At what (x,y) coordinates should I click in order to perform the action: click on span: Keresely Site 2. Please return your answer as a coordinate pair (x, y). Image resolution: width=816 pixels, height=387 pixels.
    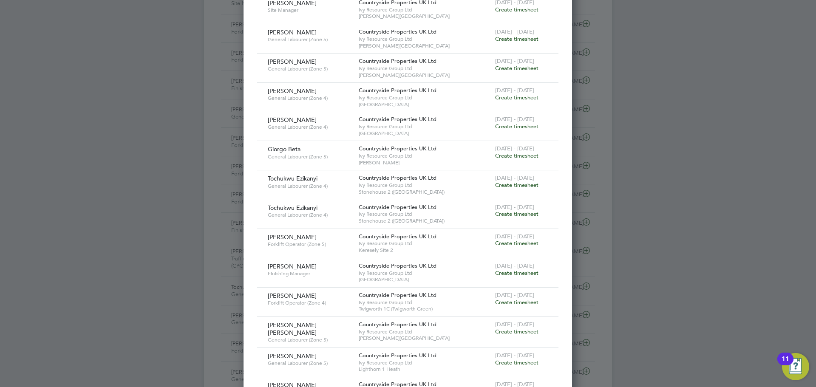
    Looking at the image, I should click on (424, 250).